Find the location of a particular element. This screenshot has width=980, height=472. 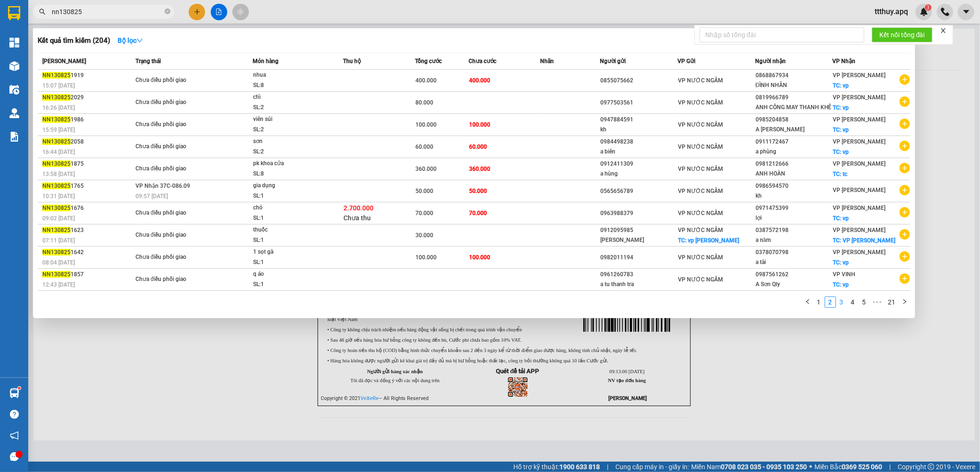

span: Người gửi is located at coordinates (613, 61).